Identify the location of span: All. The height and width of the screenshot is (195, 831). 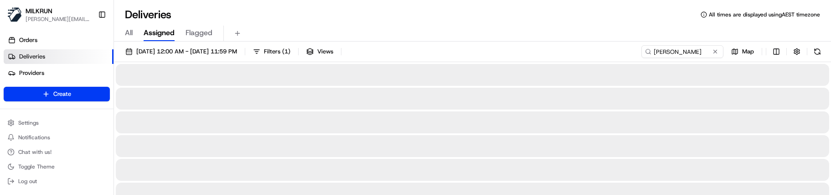
(128, 33).